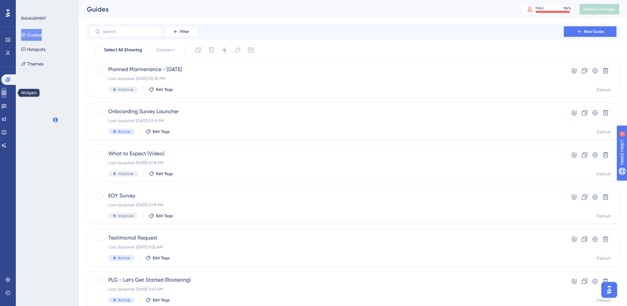  I want to click on span: New Guide, so click(594, 32).